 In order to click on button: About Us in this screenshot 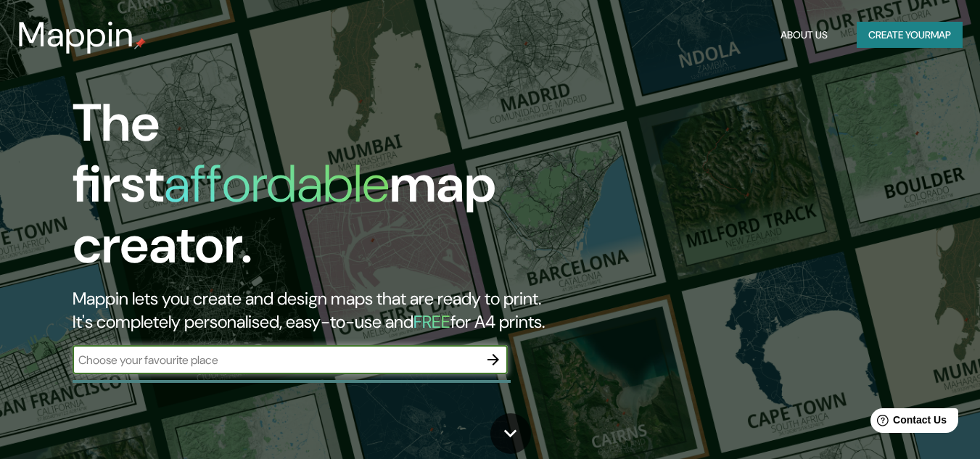, I will do `click(803, 34)`.